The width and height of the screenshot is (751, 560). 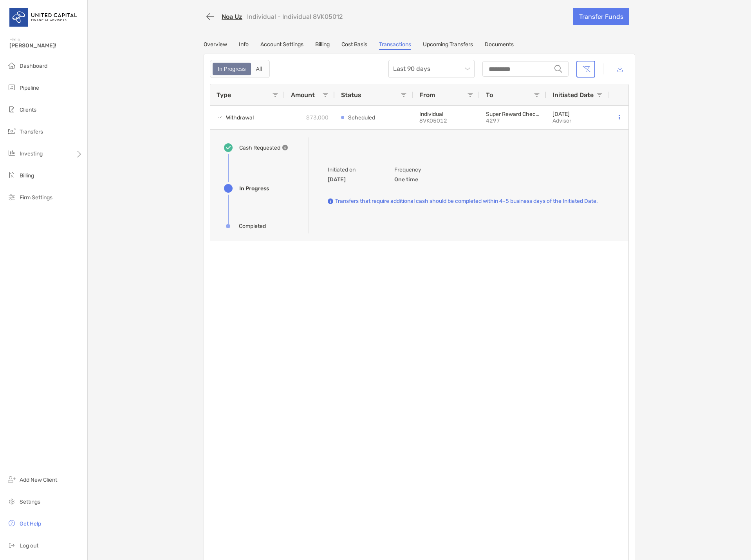 I want to click on p: Initiated on, so click(x=351, y=169).